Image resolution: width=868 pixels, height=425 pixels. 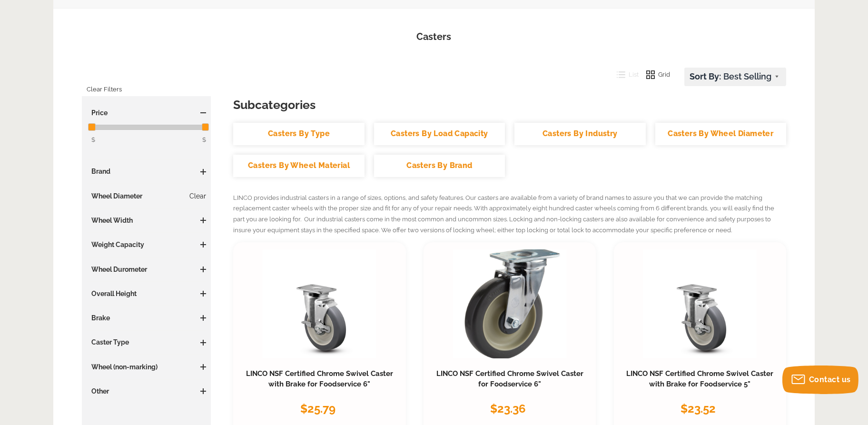 What do you see at coordinates (439, 134) in the screenshot?
I see `a: Casters By Load Capacity` at bounding box center [439, 134].